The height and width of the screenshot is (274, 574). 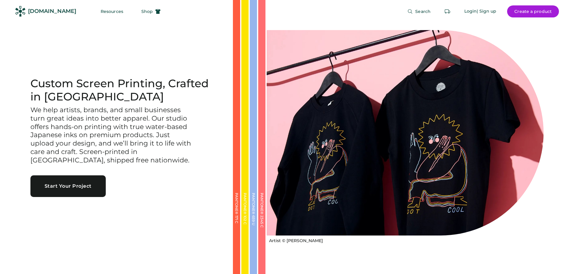 What do you see at coordinates (419, 11) in the screenshot?
I see `button: Search` at bounding box center [419, 11].